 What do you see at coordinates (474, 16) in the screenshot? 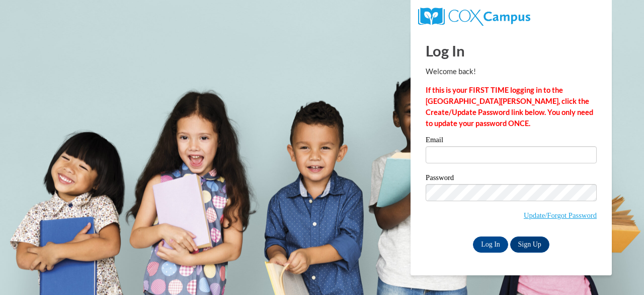
I see `a: COX Campus` at bounding box center [474, 16].